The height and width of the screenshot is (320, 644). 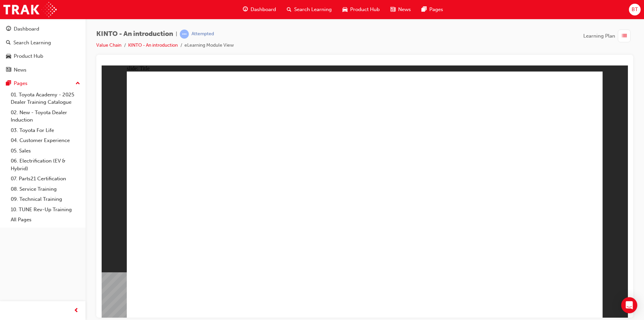 What do you see at coordinates (45, 179) in the screenshot?
I see `a: 07. Parts21 Certification` at bounding box center [45, 179].